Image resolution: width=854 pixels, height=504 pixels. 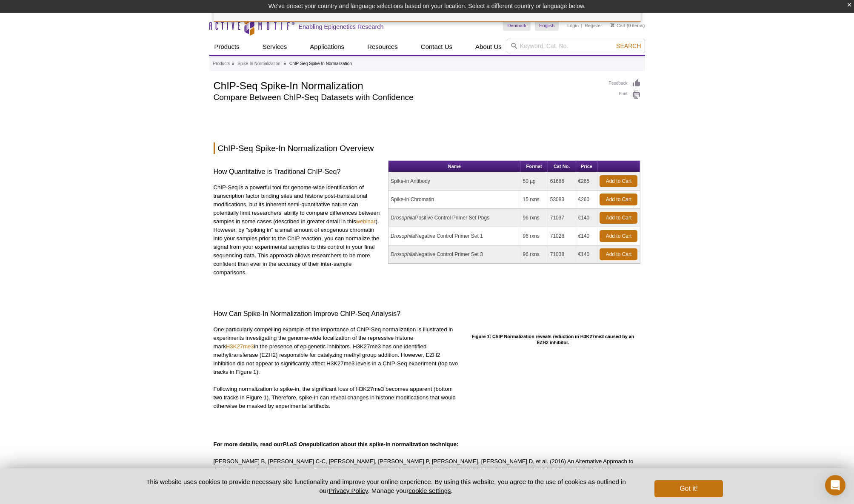 I want to click on a: Resources, so click(x=382, y=47).